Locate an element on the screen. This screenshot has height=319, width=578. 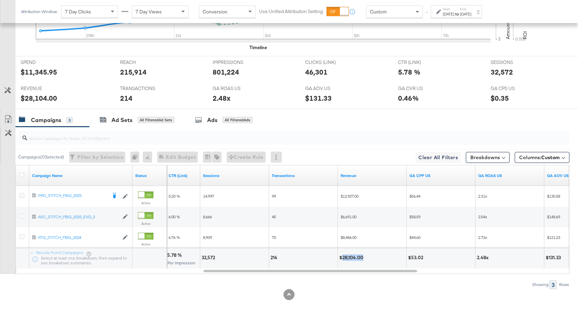
div: $0.35 is located at coordinates (500, 98).